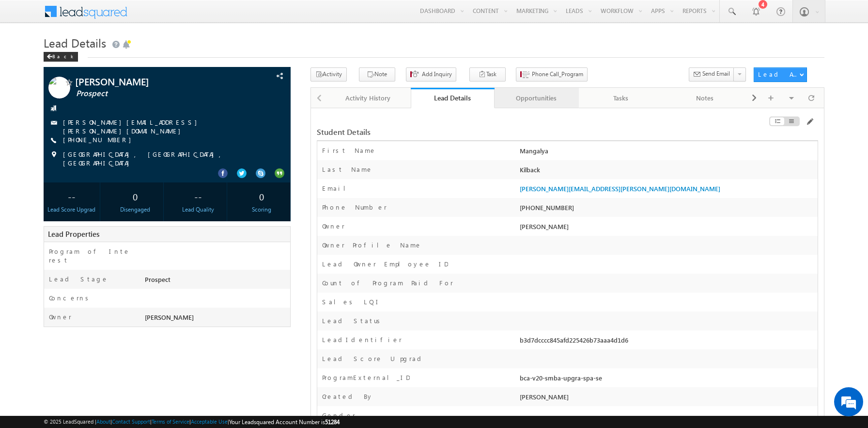 The image size is (868, 428). I want to click on a: Tasks, so click(621, 98).